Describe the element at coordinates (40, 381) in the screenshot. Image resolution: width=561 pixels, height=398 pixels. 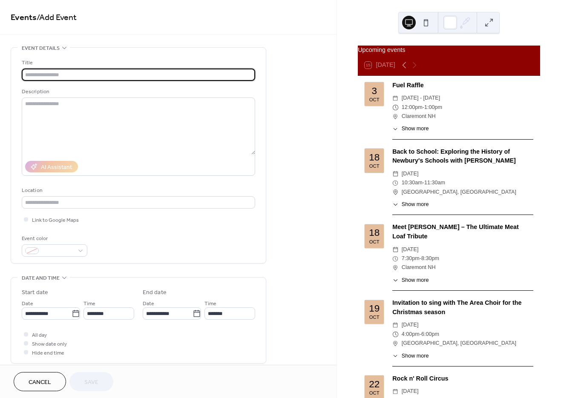
I see `a: Cancel` at that location.